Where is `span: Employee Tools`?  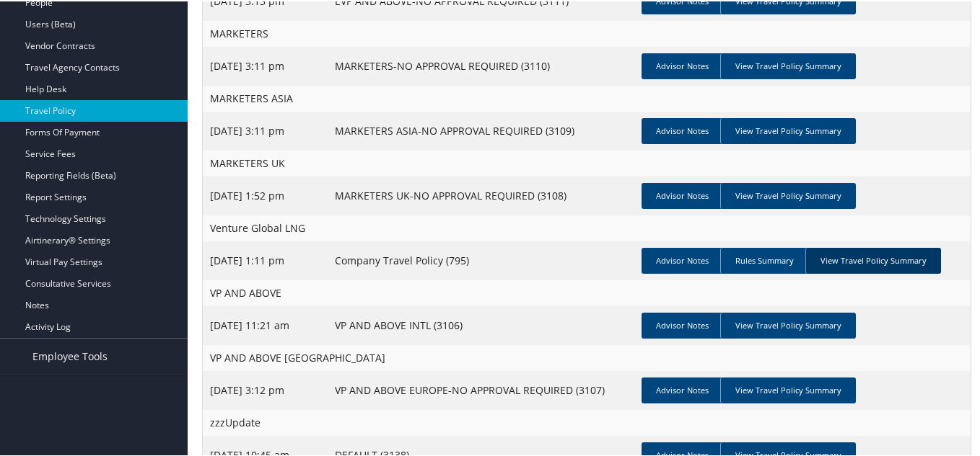 span: Employee Tools is located at coordinates (70, 356).